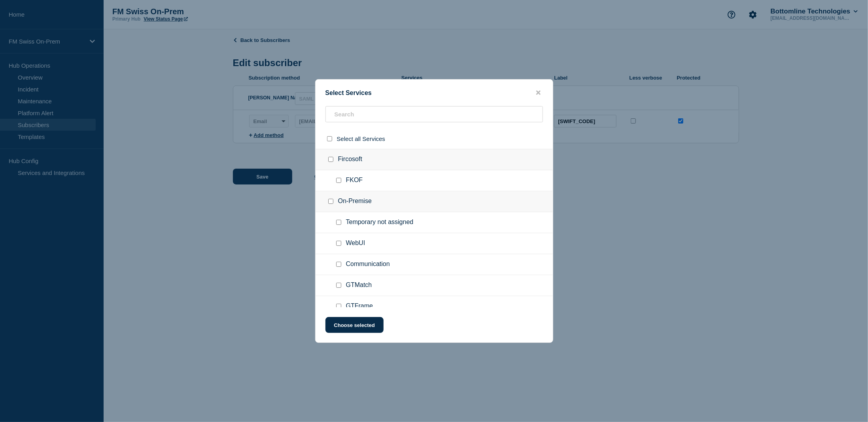 This screenshot has height=422, width=868. What do you see at coordinates (339, 285) in the screenshot?
I see `input: GTMatch checkbox` at bounding box center [339, 285].